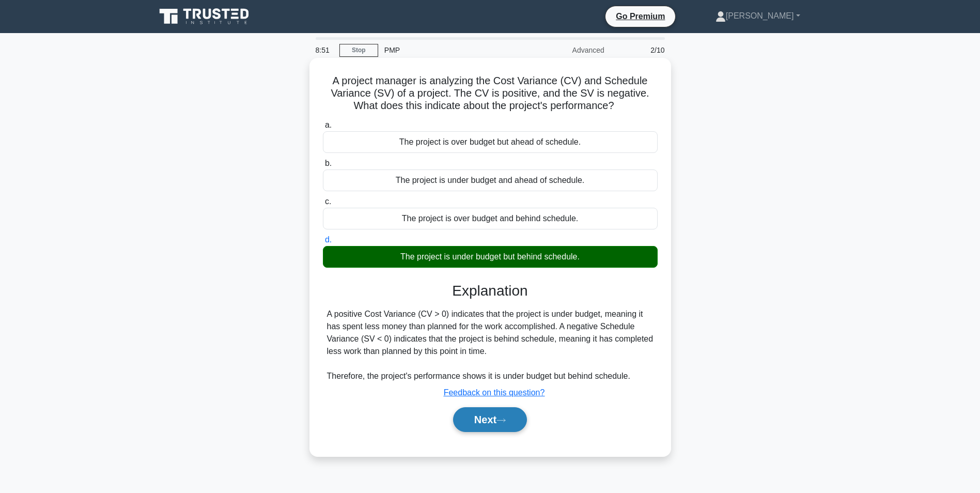 The width and height of the screenshot is (980, 493). What do you see at coordinates (495, 393) in the screenshot?
I see `u: Feedback on this question?` at bounding box center [495, 393].